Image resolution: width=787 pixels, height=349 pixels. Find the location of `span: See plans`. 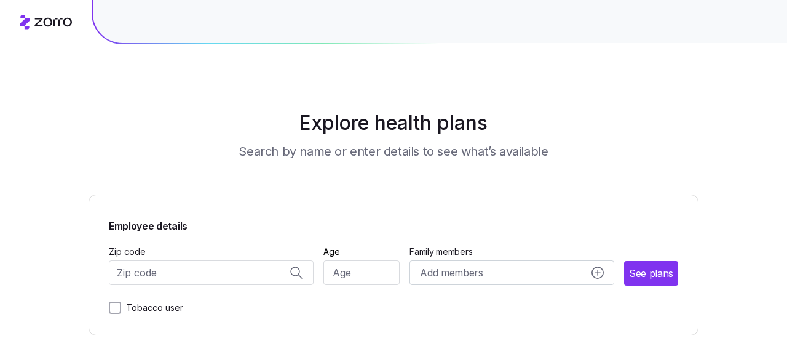

span: See plans is located at coordinates (651, 273).